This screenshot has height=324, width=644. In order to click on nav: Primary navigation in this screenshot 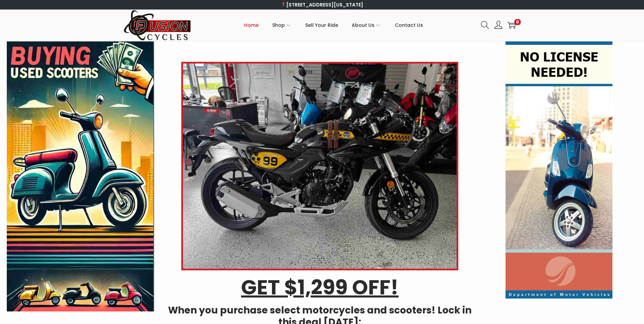, I will do `click(334, 25)`.